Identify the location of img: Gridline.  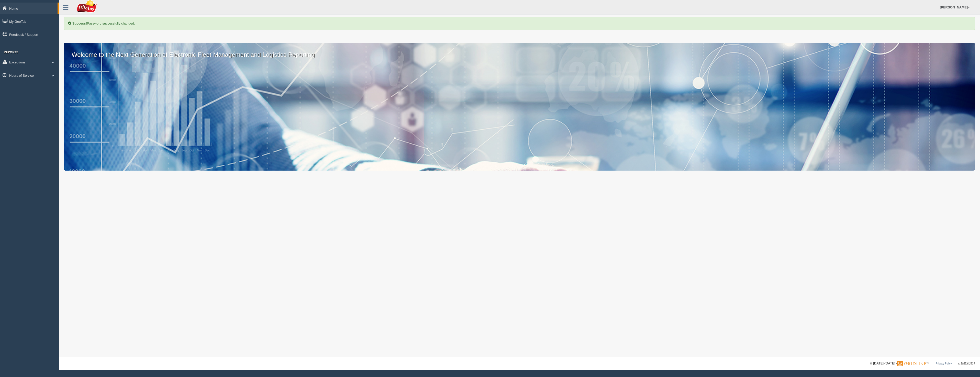
(912, 364).